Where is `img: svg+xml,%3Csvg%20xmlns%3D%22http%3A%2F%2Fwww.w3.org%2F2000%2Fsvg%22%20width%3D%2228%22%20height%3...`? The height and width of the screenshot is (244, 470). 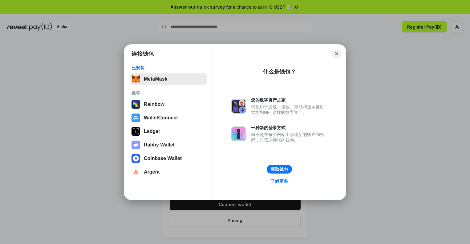 img: svg+xml,%3Csvg%20xmlns%3D%22http%3A%2F%2Fwww.w3.org%2F2000%2Fsvg%22%20width%3D%2228%22%20height%3... is located at coordinates (136, 132).